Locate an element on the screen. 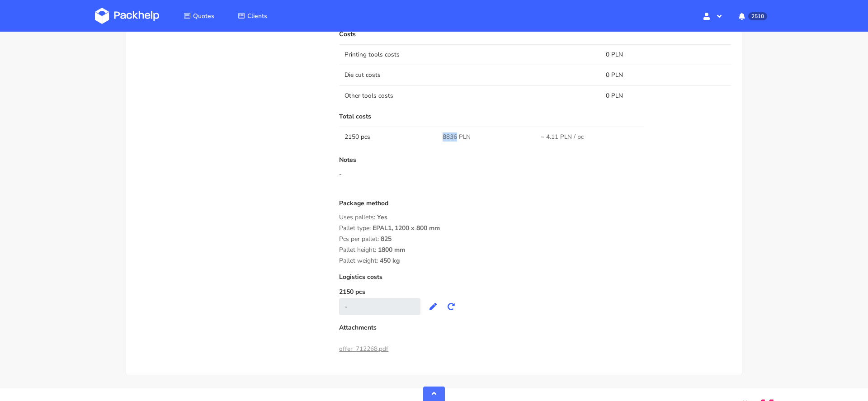  button: Recalculate is located at coordinates (451, 307).